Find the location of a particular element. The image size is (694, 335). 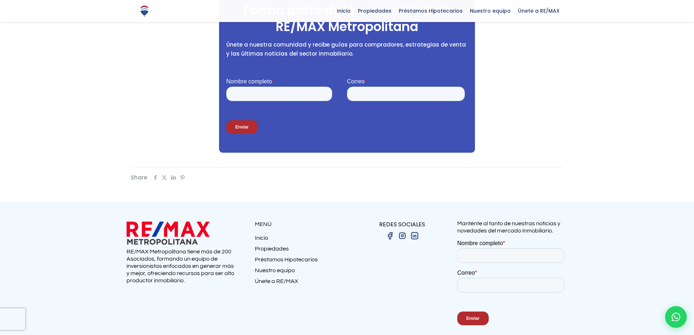

img: Logo de REMAX is located at coordinates (144, 11).